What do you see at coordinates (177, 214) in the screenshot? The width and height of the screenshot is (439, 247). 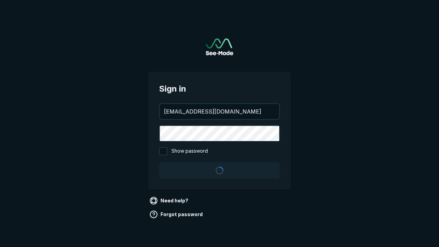 I see `a: Forgot password` at bounding box center [177, 214].